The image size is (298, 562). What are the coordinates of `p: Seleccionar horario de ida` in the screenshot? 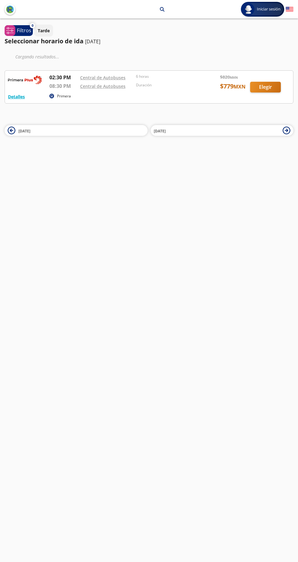 It's located at (44, 41).